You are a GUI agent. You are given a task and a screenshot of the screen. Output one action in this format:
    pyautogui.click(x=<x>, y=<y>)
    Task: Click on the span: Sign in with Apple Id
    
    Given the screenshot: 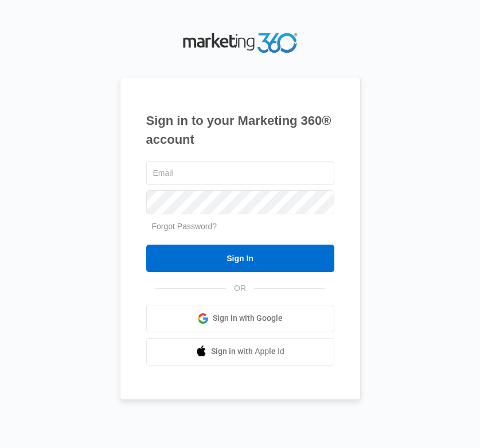 What is the action you would take?
    pyautogui.click(x=247, y=351)
    